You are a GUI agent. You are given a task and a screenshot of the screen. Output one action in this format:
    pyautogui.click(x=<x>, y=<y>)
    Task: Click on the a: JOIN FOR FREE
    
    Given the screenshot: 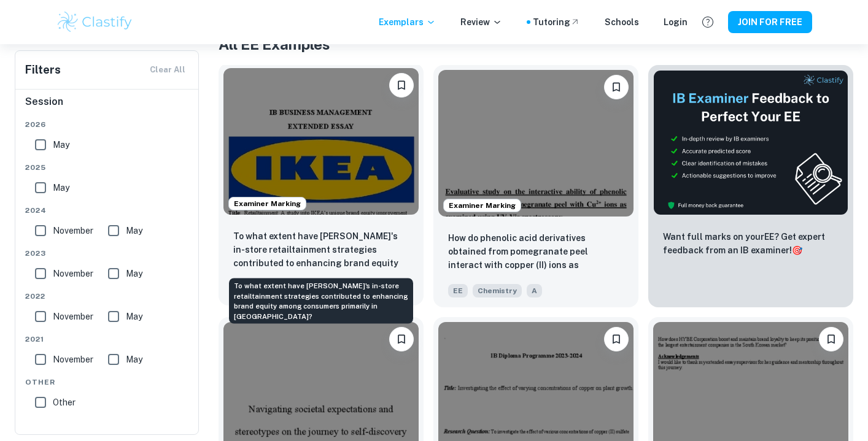 What is the action you would take?
    pyautogui.click(x=770, y=22)
    